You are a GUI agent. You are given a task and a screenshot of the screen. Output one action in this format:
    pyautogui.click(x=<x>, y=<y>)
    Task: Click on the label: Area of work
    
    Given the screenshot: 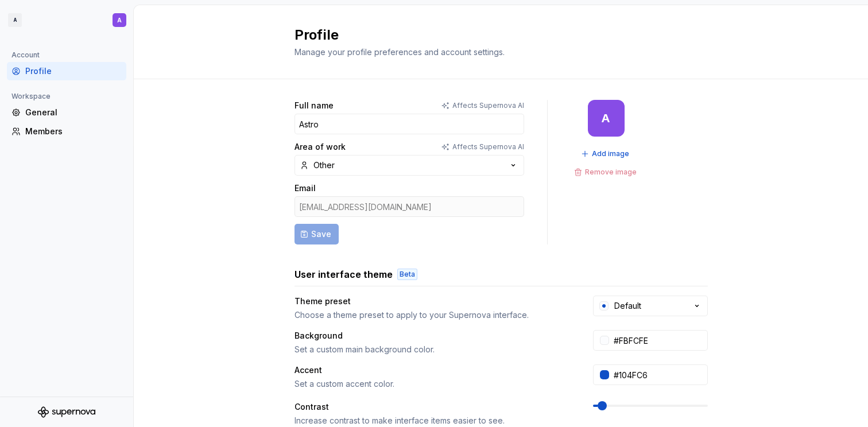 What is the action you would take?
    pyautogui.click(x=320, y=147)
    